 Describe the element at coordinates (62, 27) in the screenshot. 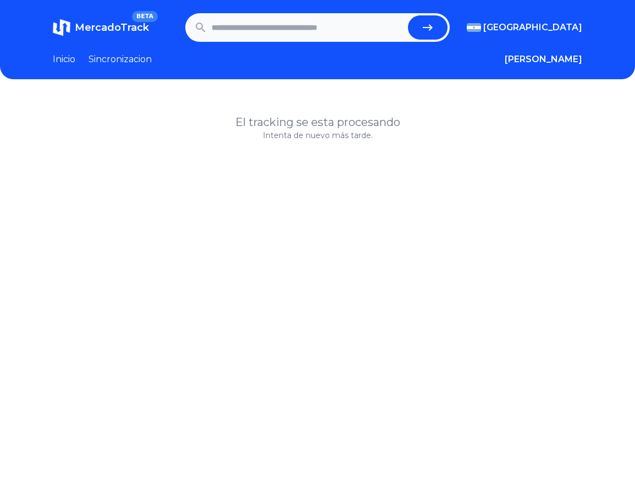

I see `img: MercadoTrack` at that location.